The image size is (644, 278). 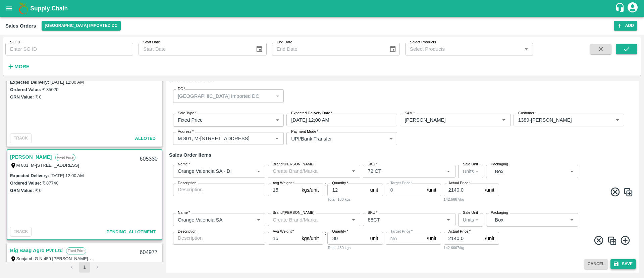 I want to click on input: Customer, so click(x=559, y=120).